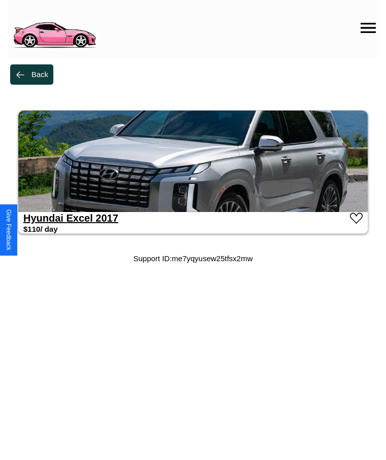 This screenshot has width=386, height=460. What do you see at coordinates (31, 75) in the screenshot?
I see `button: Back` at bounding box center [31, 75].